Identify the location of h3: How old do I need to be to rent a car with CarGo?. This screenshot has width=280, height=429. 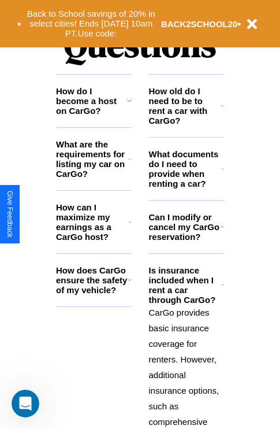
(185, 106).